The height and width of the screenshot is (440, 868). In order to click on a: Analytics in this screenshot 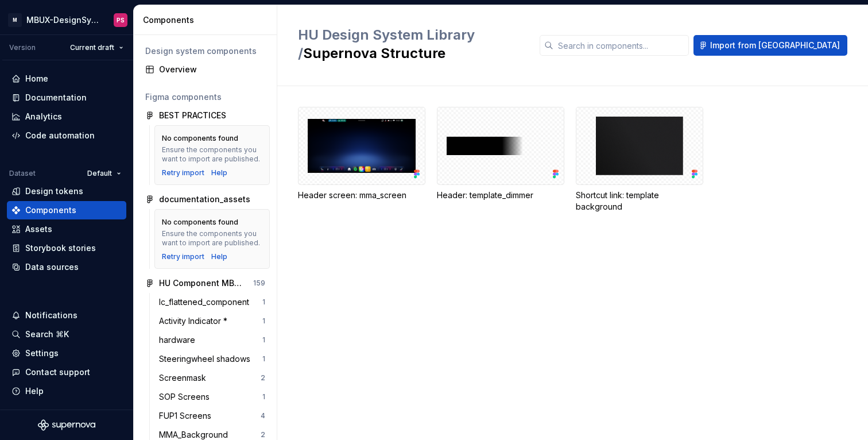, I will do `click(67, 117)`.